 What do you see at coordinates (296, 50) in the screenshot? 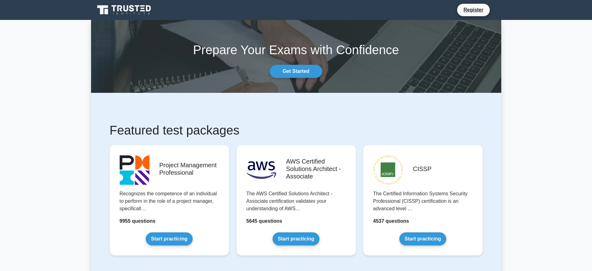
I see `h1: Prepare Your Exams with Confidence` at bounding box center [296, 50].